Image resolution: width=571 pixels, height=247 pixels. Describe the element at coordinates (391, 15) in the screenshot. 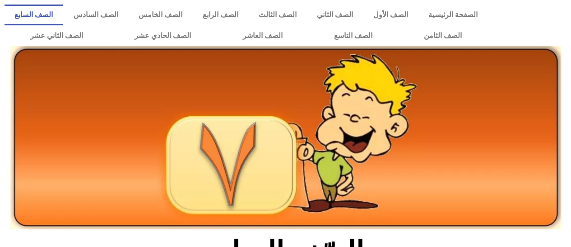

I see `a: الصف الأول` at that location.